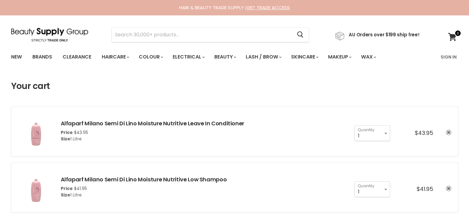 The image size is (469, 214). I want to click on img: Alfaparf Milano Semi Di Lino Moisture Nutritive Leave In Conditioner - 1 Litre, so click(36, 132).